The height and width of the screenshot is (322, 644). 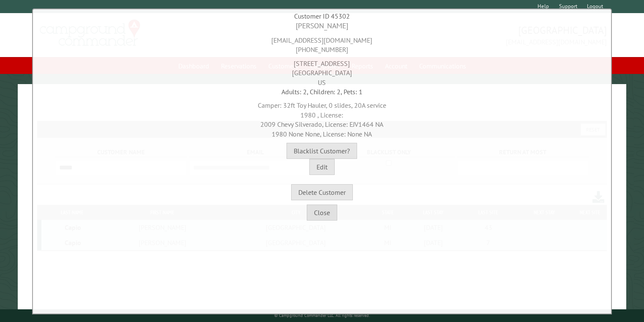 I want to click on button: Delete Customer, so click(x=322, y=192).